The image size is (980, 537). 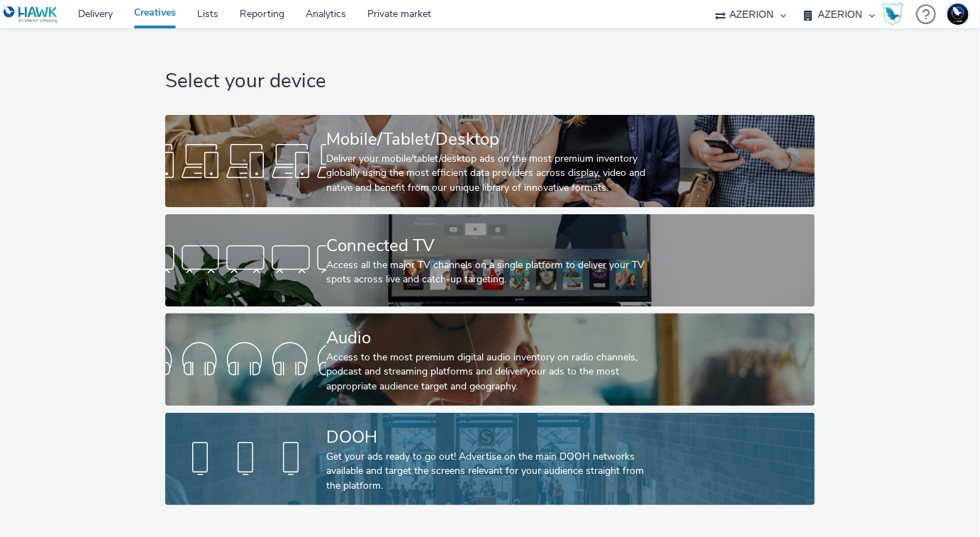 I want to click on div: Audio, so click(x=487, y=338).